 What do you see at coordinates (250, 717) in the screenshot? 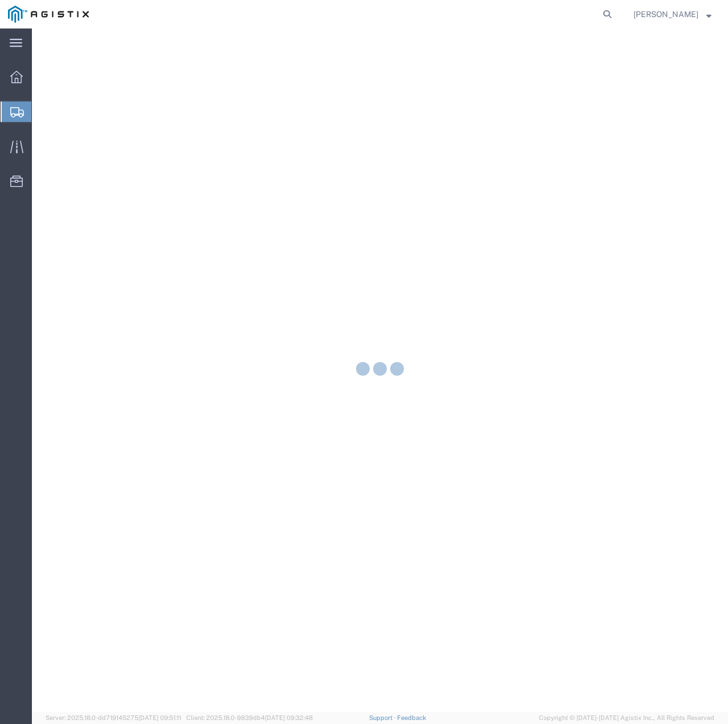
I see `span: Client: 2025.18.0-9839db4` at bounding box center [250, 717].